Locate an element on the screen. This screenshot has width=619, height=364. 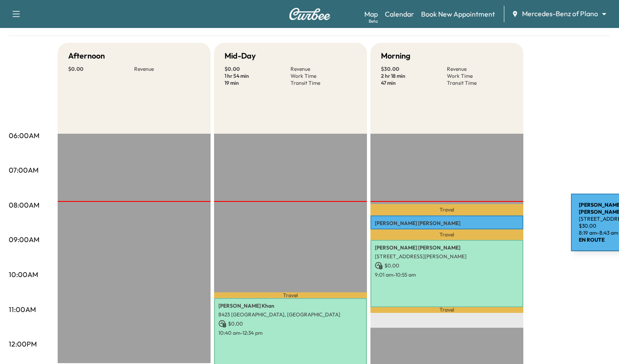
p: 9:01 am - 10:55 am is located at coordinates (447, 275).